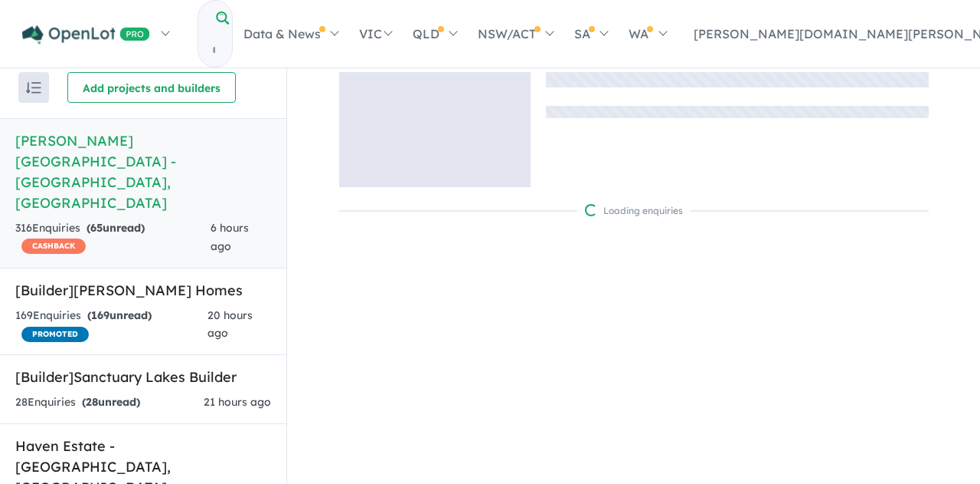 The image size is (980, 484). What do you see at coordinates (86, 34) in the screenshot?
I see `img: Openlot PRO Logo White` at bounding box center [86, 34].